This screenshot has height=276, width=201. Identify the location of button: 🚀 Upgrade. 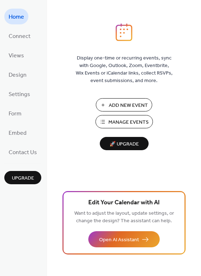
(124, 143).